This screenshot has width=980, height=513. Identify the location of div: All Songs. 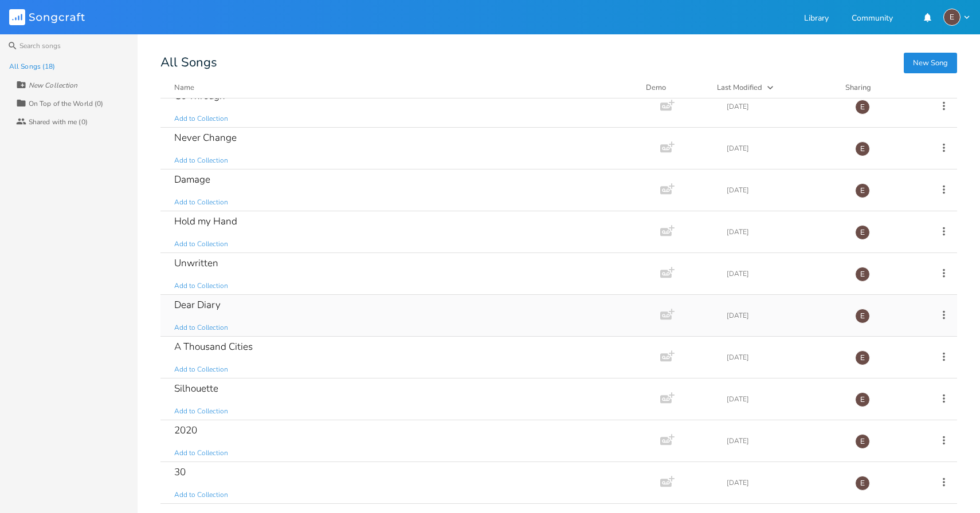
(559, 62).